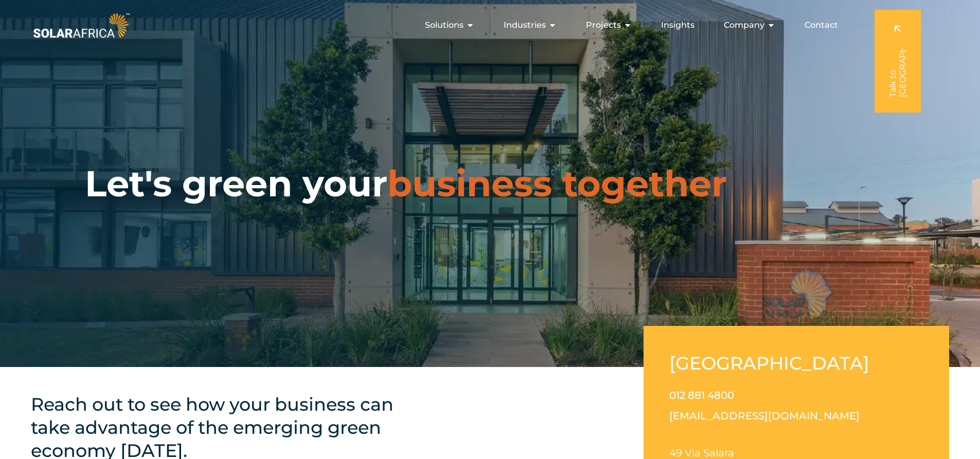  Describe the element at coordinates (677, 25) in the screenshot. I see `span: Insights` at that location.